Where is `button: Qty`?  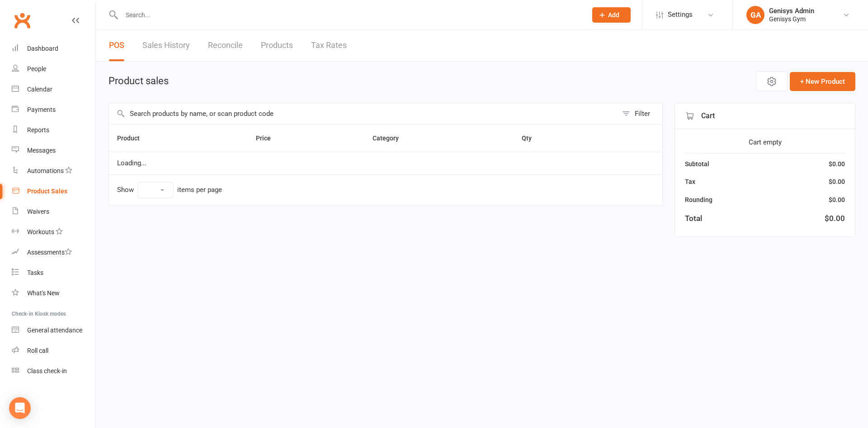
button: Qty is located at coordinates (531, 138).